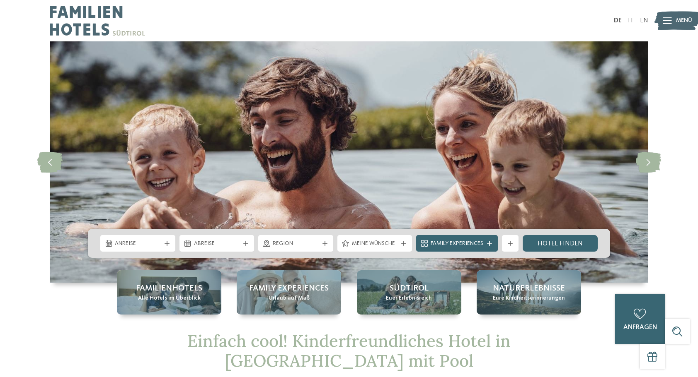 The width and height of the screenshot is (698, 377). Describe the element at coordinates (169, 289) in the screenshot. I see `span: Familienhotels` at that location.